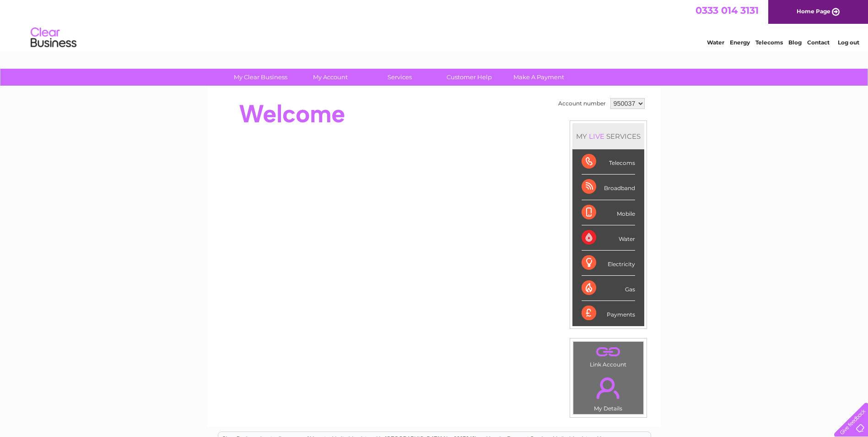 This screenshot has width=868, height=437. What do you see at coordinates (818, 42) in the screenshot?
I see `a: Contact` at bounding box center [818, 42].